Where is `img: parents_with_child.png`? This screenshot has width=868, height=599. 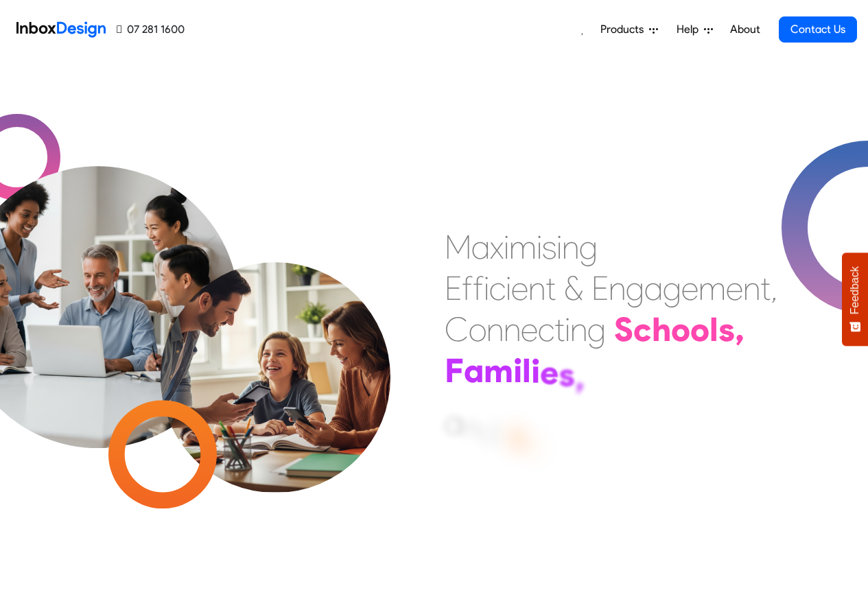
img: parents_with_child.png is located at coordinates (275, 349).